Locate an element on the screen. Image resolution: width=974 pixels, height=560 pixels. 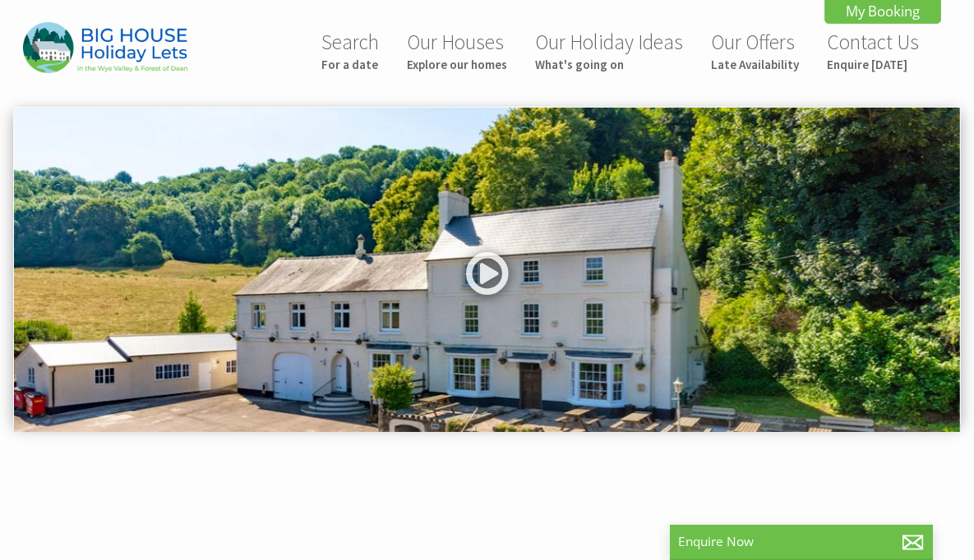
a: SearchFor a date is located at coordinates (351, 50).